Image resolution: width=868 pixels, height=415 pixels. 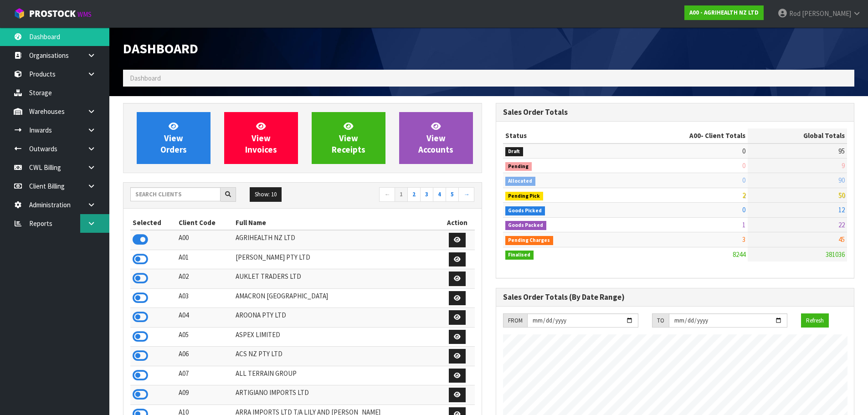 What do you see at coordinates (261, 138) in the screenshot?
I see `a: ViewInvoices` at bounding box center [261, 138].